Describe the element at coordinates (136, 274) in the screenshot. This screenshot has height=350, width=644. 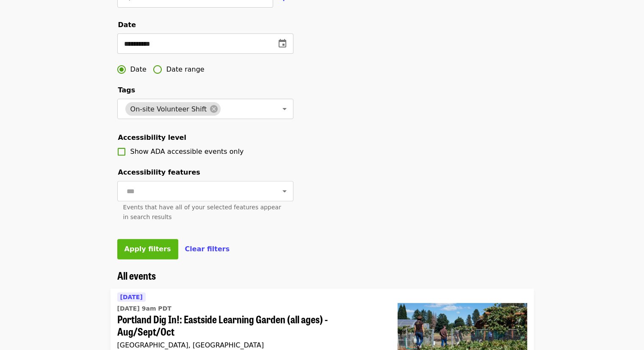
I see `span: All events` at that location.